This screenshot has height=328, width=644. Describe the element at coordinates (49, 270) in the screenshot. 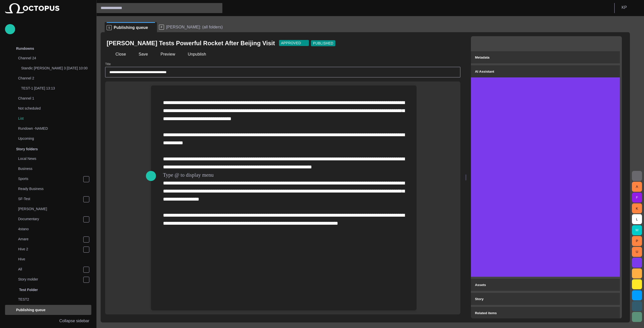

I see `div: All` at that location.